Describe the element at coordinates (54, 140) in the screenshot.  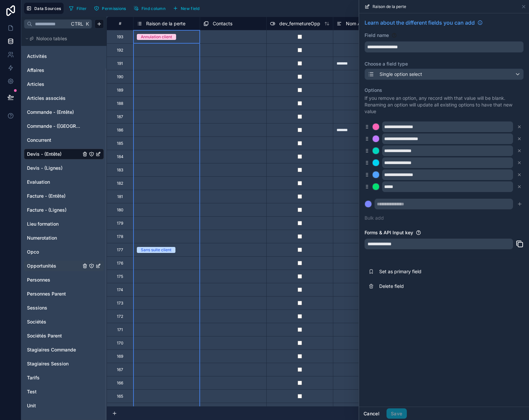
I see `a: Concurrent` at that location.